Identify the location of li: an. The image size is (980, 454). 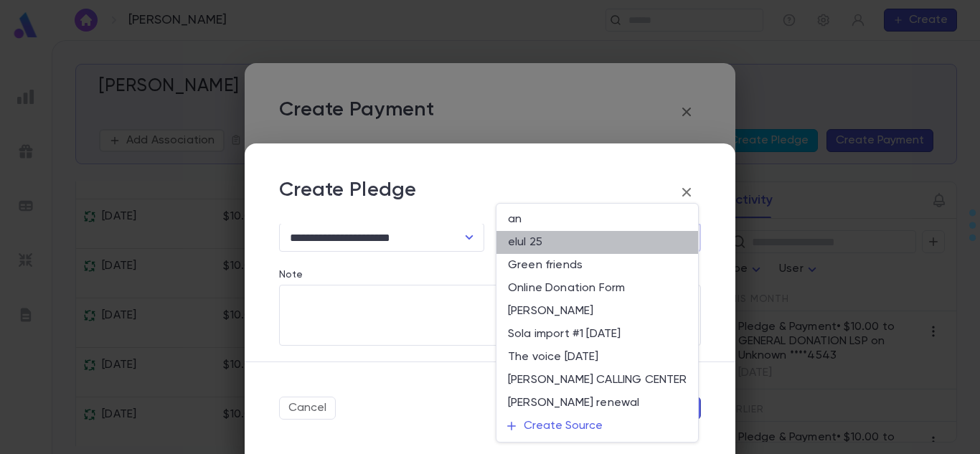
(597, 220).